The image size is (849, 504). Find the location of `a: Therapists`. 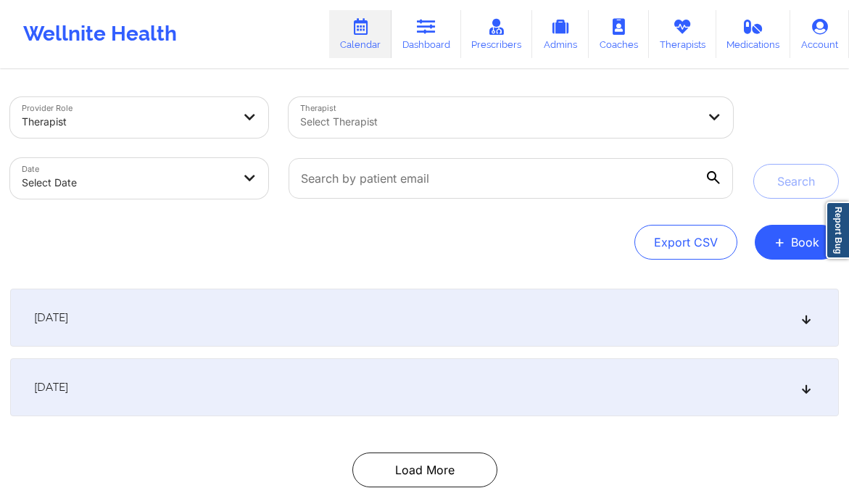

a: Therapists is located at coordinates (682, 34).